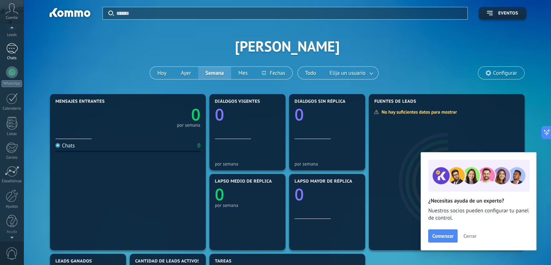 This screenshot has height=265, width=551. What do you see at coordinates (12, 108) in the screenshot?
I see `div: Calendario` at bounding box center [12, 108].